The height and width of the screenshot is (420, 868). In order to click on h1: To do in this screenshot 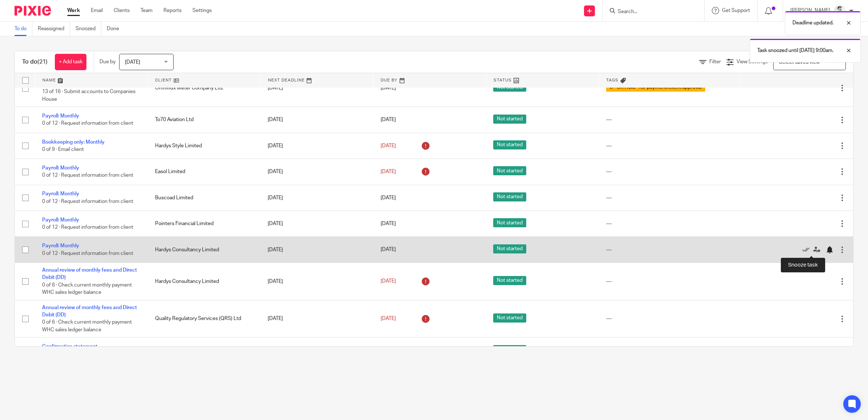, I will do `click(35, 62)`.